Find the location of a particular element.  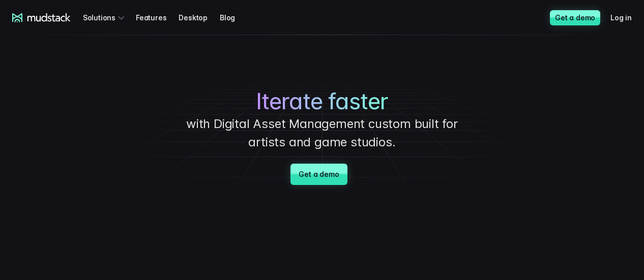

a: Desktop is located at coordinates (199, 17).